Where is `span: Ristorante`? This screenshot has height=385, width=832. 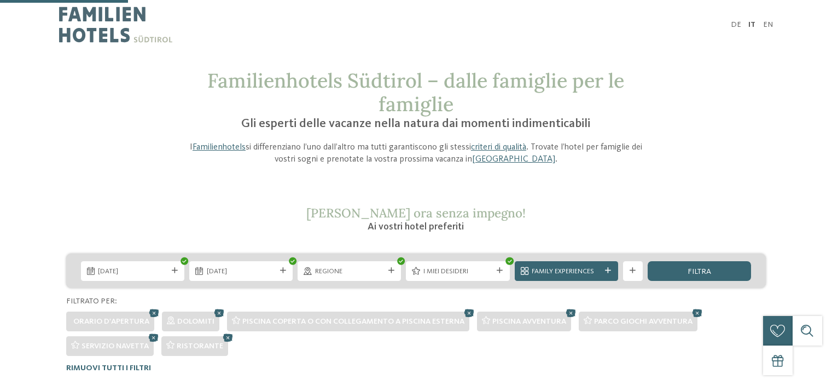 span: Ristorante is located at coordinates (200, 346).